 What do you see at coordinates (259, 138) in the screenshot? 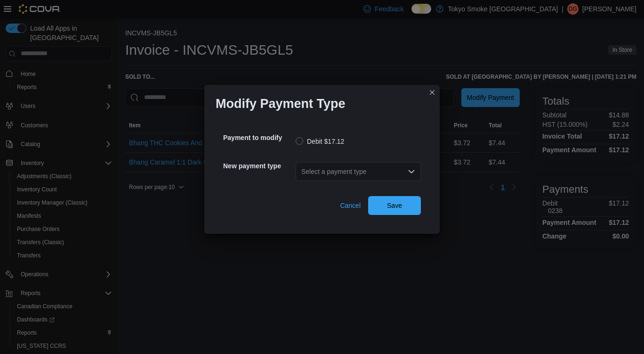
I see `h5: Payment to modify` at bounding box center [259, 138].